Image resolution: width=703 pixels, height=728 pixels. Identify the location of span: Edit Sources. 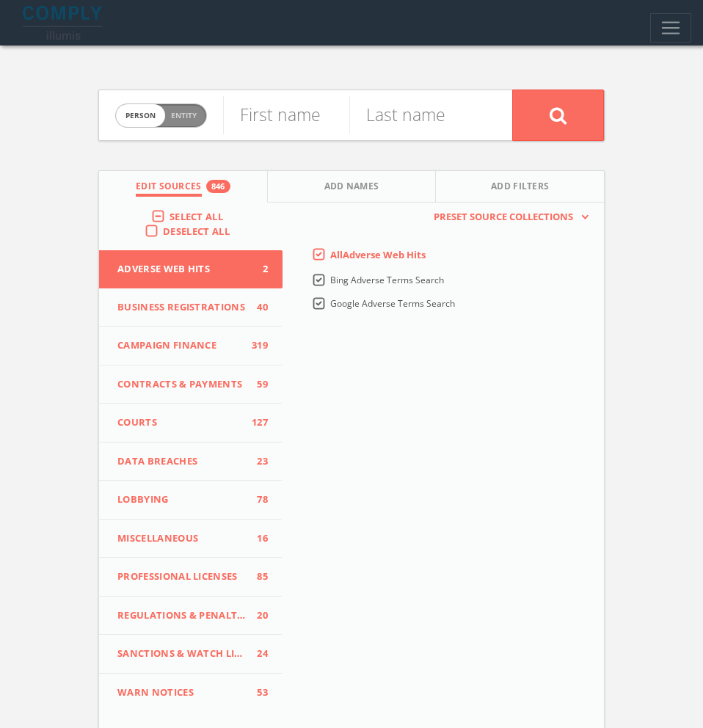
(169, 187).